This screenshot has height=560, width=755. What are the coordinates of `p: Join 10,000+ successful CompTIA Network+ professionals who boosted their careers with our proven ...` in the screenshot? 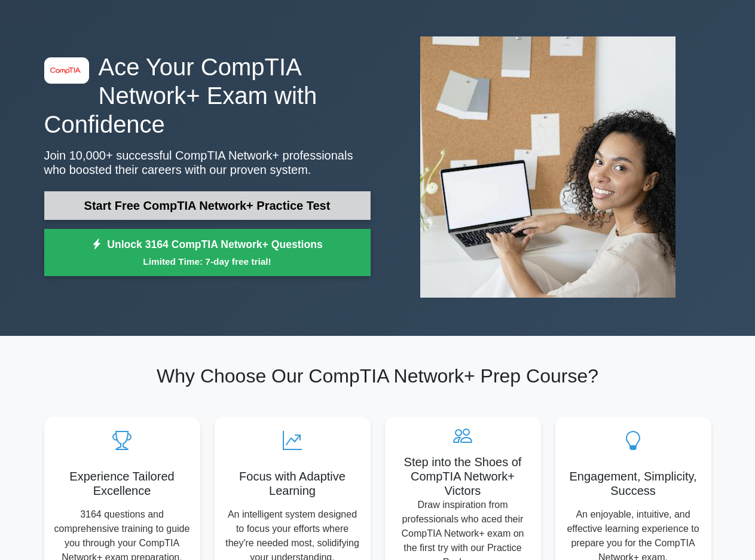 It's located at (207, 162).